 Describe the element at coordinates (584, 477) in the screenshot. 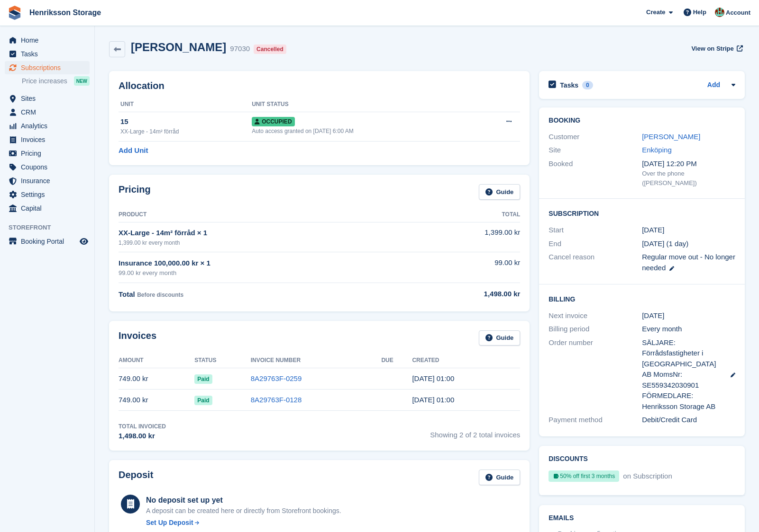

I see `div: 50% off first 3 months` at that location.